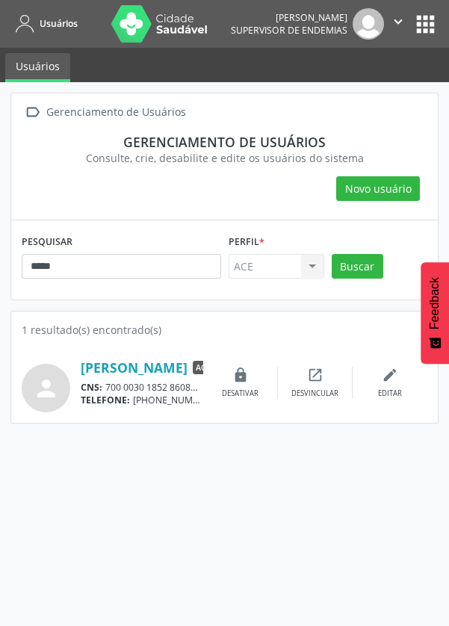  Describe the element at coordinates (46, 388) in the screenshot. I see `i: person` at that location.